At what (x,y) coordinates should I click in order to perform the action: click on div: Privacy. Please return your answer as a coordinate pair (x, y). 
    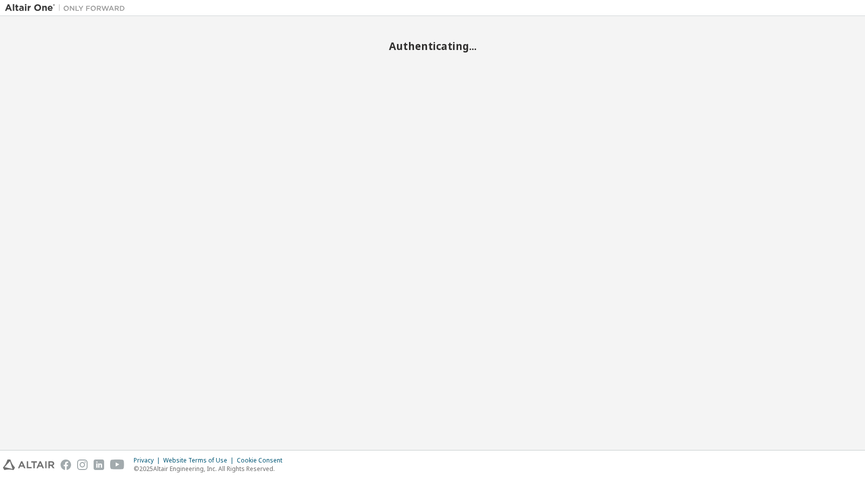
    Looking at the image, I should click on (148, 461).